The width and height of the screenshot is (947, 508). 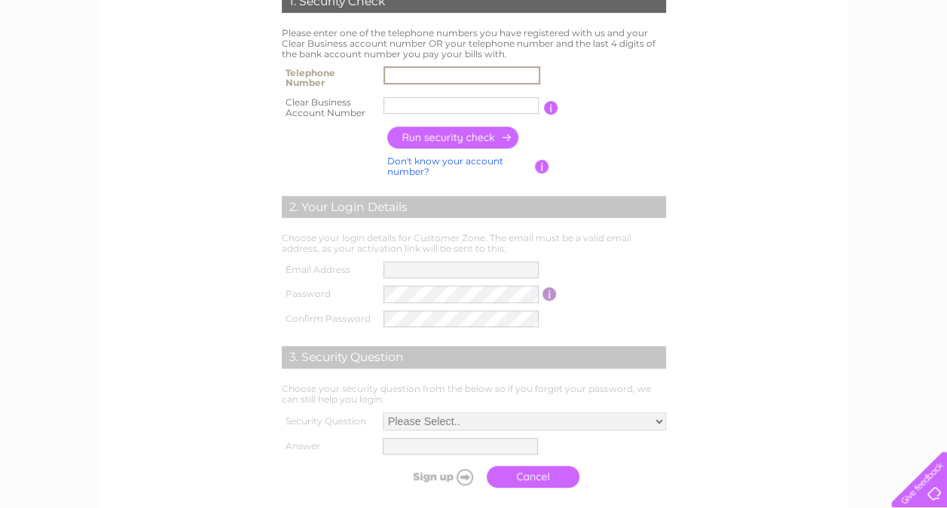 What do you see at coordinates (533, 476) in the screenshot?
I see `a: Cancel` at bounding box center [533, 476].